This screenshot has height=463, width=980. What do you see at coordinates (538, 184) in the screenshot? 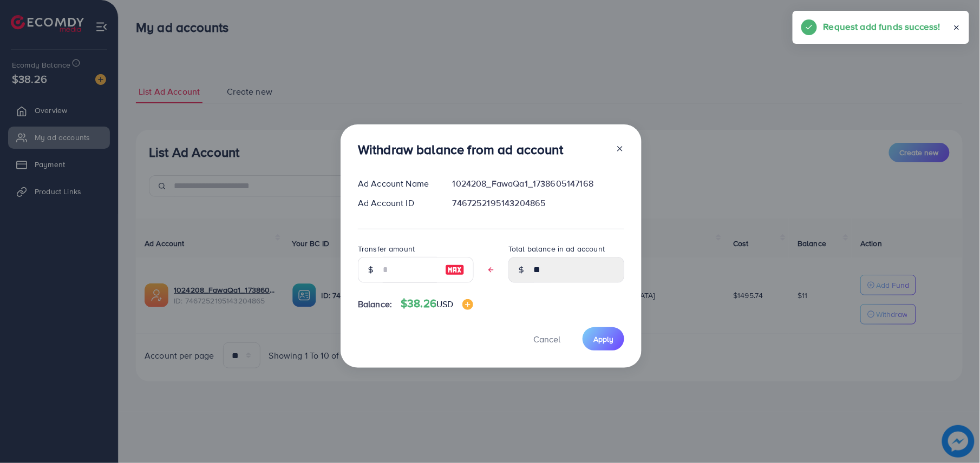
I see `div: 1024208_FawaQa1_1738605147168` at bounding box center [538, 184].